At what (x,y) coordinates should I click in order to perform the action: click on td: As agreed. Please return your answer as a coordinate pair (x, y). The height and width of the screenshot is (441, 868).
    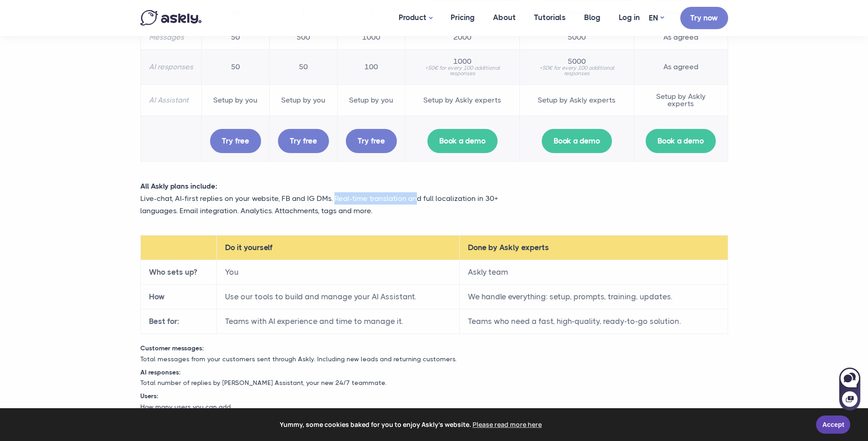
    Looking at the image, I should click on (681, 37).